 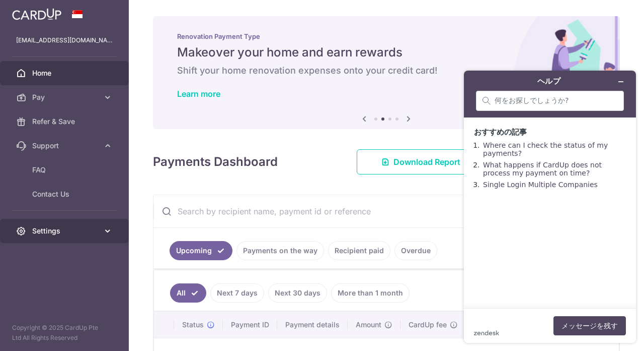 I want to click on h4: Payments Dashboard, so click(x=216, y=162).